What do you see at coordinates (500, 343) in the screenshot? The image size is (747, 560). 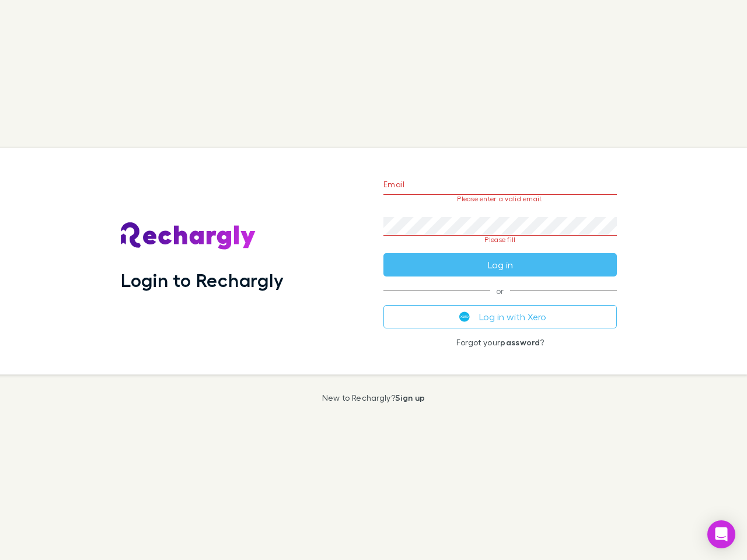 I see `p: Forgot your ?` at bounding box center [500, 343].